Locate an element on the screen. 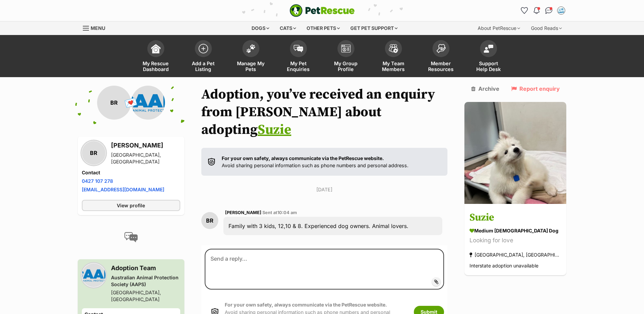 Image resolution: width=644 pixels, height=314 pixels. a: Member Resources is located at coordinates (441, 57).